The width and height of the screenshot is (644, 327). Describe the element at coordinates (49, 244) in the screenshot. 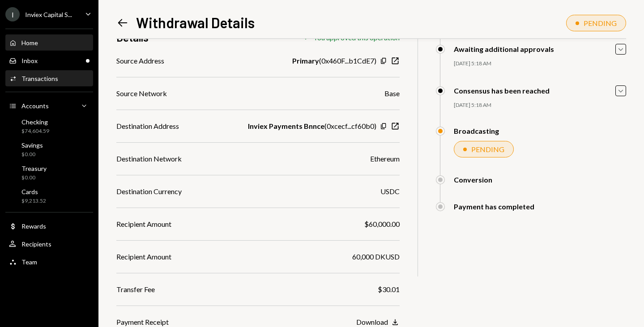

I see `a: Recipients` at that location.